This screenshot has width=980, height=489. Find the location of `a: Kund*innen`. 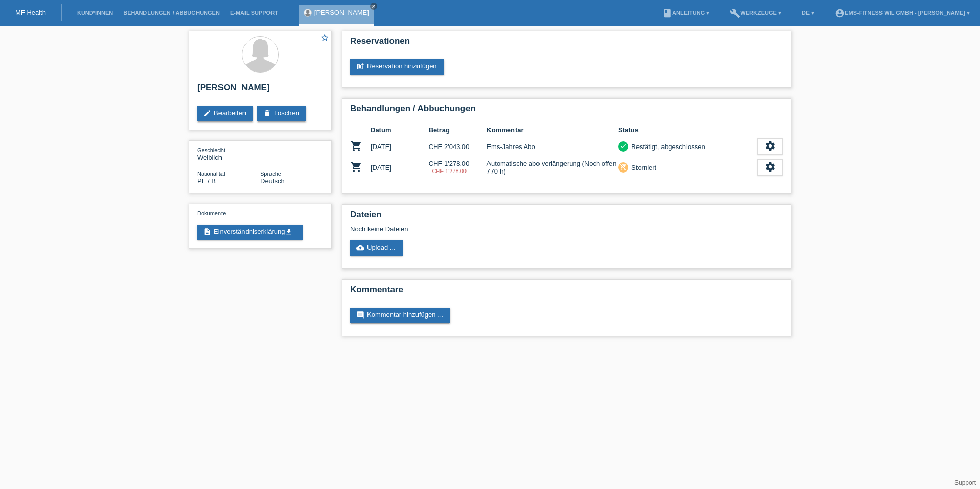

a: Kund*innen is located at coordinates (95, 13).